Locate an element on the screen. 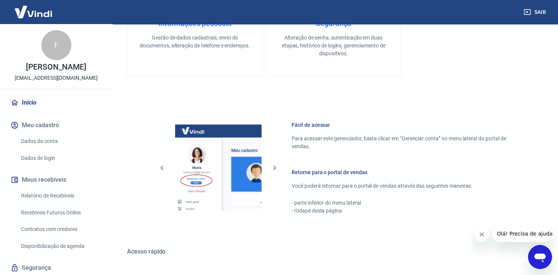 Image resolution: width=558 pixels, height=275 pixels. p: Você poderá retornar para o portal de vendas através das seguintes maneiras: is located at coordinates (407, 186).